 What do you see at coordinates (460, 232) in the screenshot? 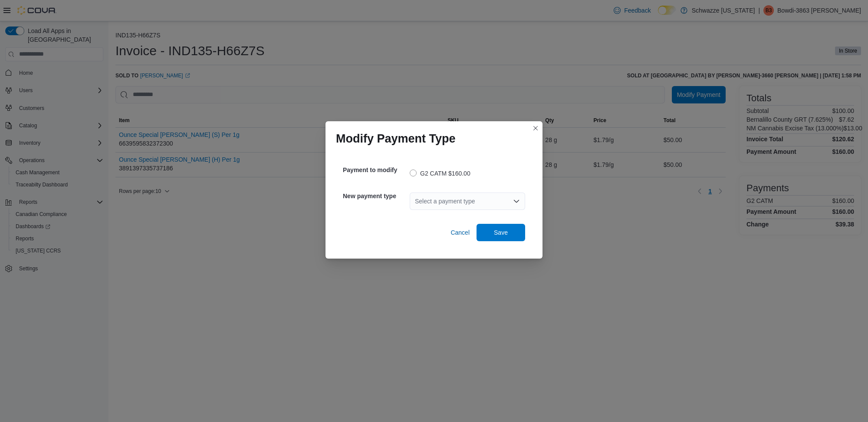
I see `button: Cancel` at bounding box center [460, 232].